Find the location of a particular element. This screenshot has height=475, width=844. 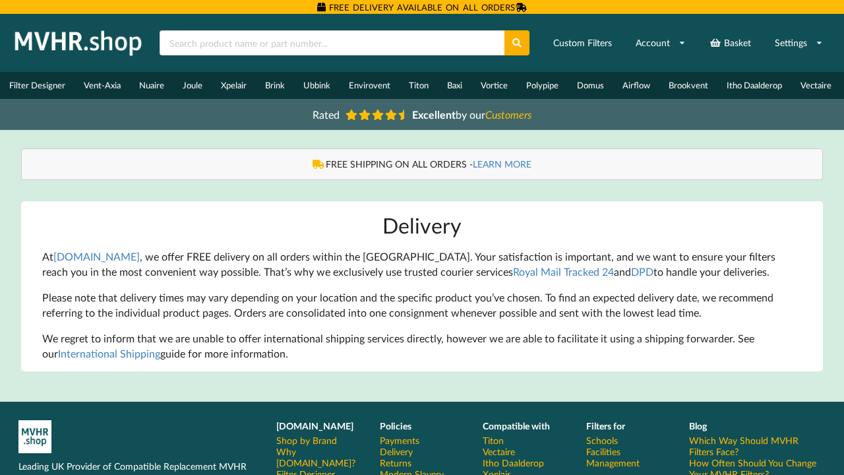

b: Policies is located at coordinates (396, 425).